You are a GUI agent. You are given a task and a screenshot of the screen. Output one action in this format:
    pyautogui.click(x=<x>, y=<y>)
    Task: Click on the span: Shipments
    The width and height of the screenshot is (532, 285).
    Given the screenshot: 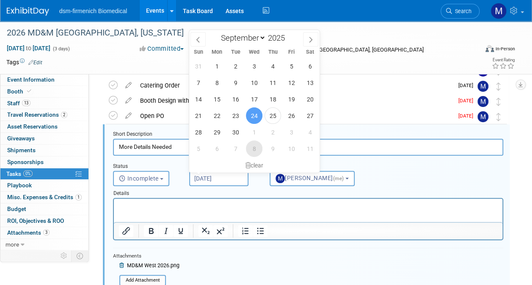 What is the action you would take?
    pyautogui.click(x=21, y=150)
    